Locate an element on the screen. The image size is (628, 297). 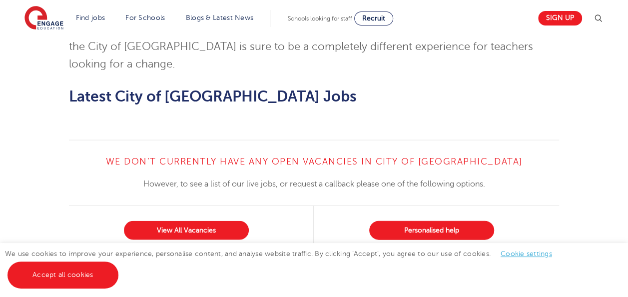
a: Sign up is located at coordinates (560, 18).